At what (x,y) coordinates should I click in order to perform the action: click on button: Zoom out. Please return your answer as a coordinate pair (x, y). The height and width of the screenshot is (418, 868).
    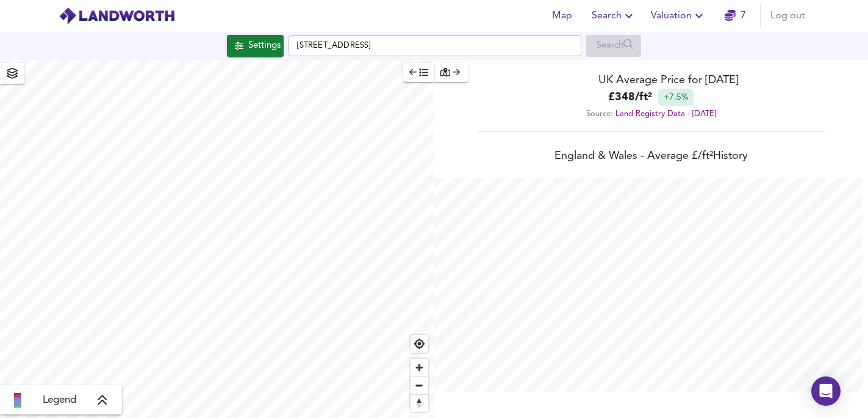
    Looking at the image, I should click on (419, 385).